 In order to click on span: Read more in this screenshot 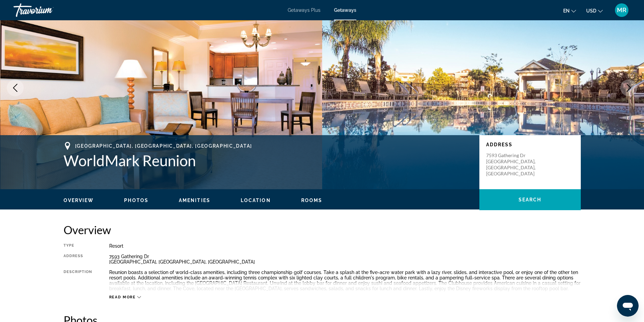, I will do `click(123, 297)`.